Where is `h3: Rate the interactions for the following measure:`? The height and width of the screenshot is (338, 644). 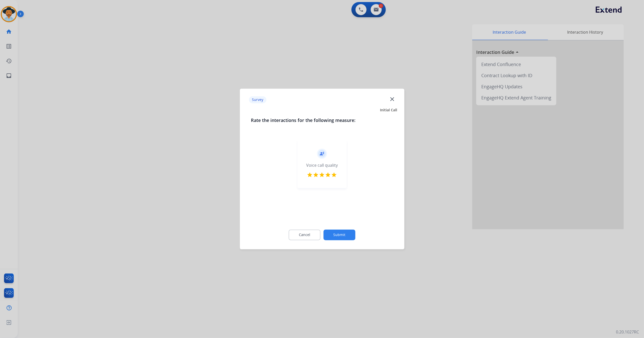
h3: Rate the interactions for the following measure: is located at coordinates (322, 121).